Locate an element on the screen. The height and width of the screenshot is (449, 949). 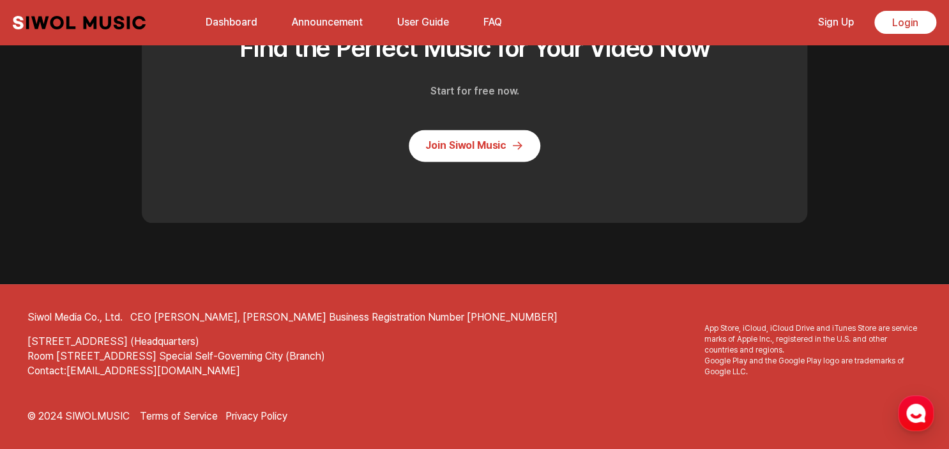
a: Announcement is located at coordinates (327, 22).